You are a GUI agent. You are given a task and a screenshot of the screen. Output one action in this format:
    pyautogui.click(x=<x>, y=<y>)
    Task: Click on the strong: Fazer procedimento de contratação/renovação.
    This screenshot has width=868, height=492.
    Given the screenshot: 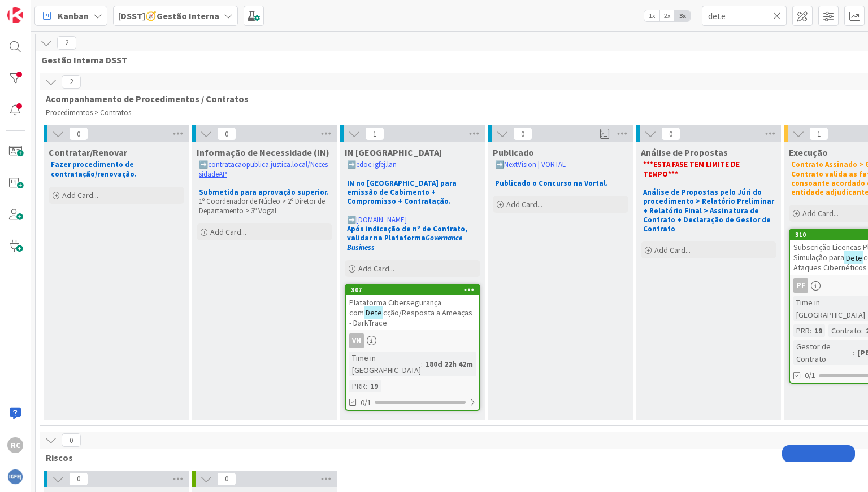 What is the action you would take?
    pyautogui.click(x=94, y=169)
    